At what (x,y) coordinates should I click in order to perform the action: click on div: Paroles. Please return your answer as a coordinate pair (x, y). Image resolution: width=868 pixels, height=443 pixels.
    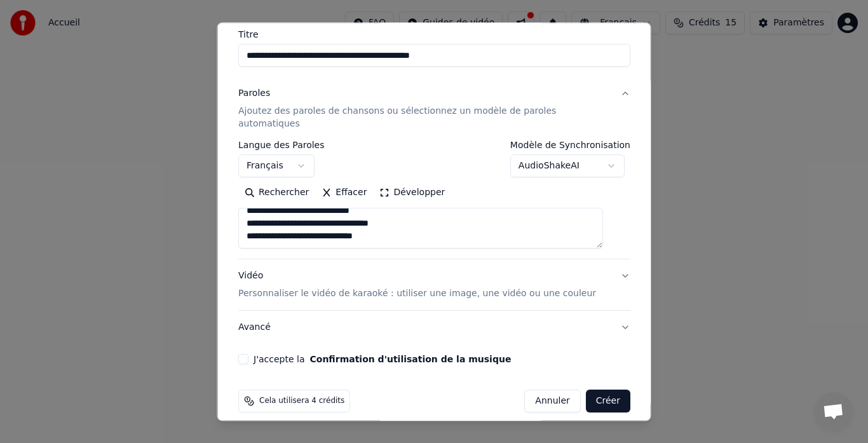
    Looking at the image, I should click on (254, 94).